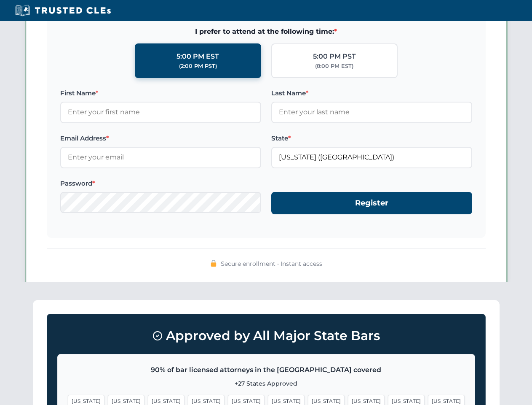  What do you see at coordinates (161, 93) in the screenshot?
I see `label: First Name` at bounding box center [161, 93].